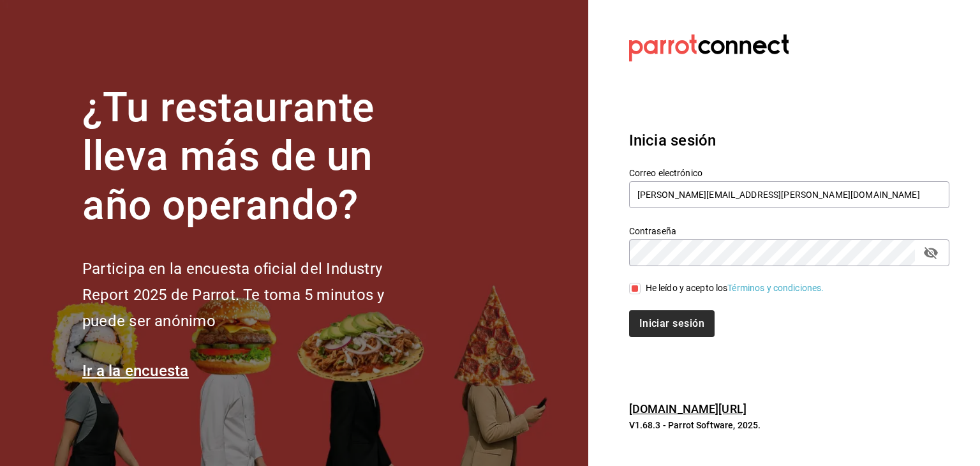 This screenshot has width=980, height=466. Describe the element at coordinates (789, 230) in the screenshot. I see `label: Contraseña` at that location.